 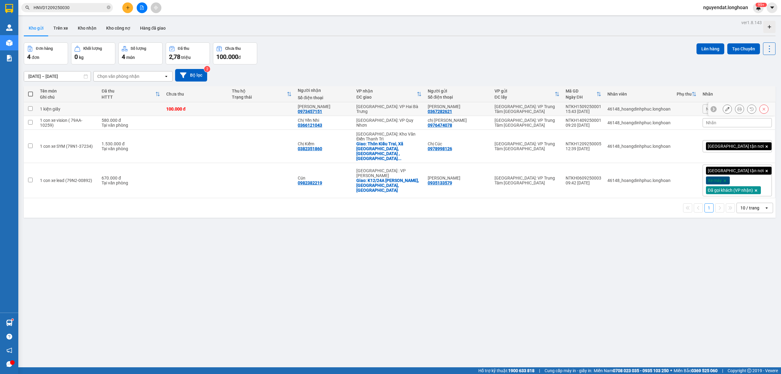 I want to click on button: Lên hàng, so click(x=710, y=49).